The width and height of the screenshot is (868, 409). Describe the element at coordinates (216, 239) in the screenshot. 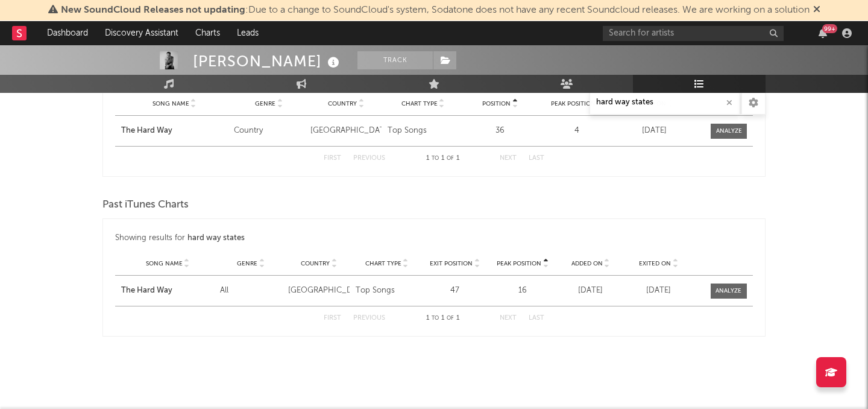

I see `div: hard way states` at that location.